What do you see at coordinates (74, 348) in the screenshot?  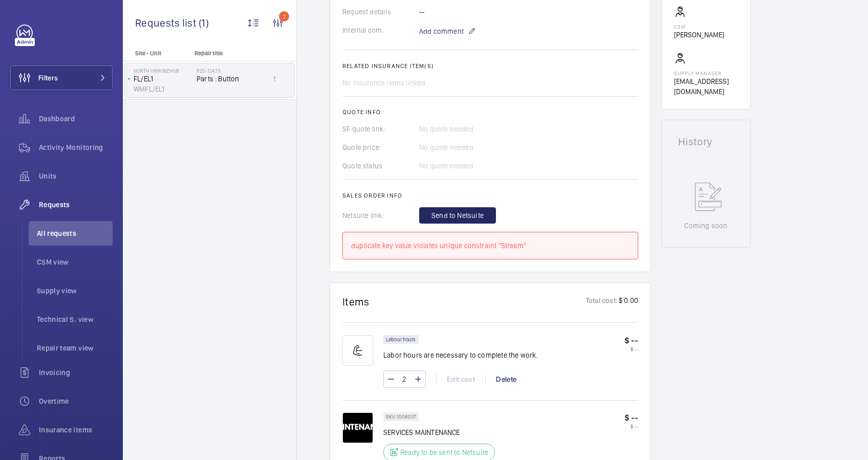 I see `span: Repair team view` at bounding box center [74, 348].